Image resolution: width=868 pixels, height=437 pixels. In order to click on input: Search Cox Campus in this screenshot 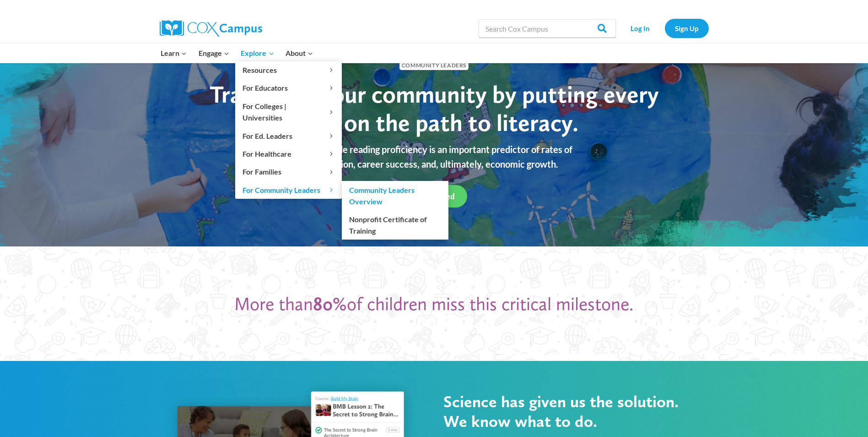, I will do `click(547, 28)`.